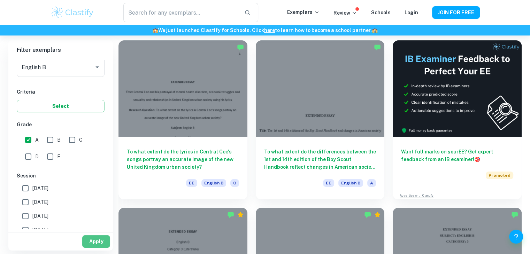 This screenshot has width=530, height=254. What do you see at coordinates (381, 13) in the screenshot?
I see `a: Schools` at bounding box center [381, 13].